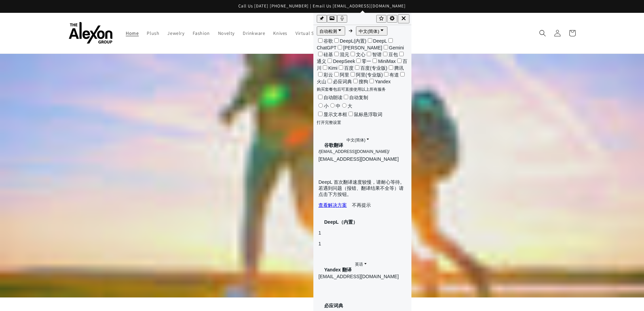  What do you see at coordinates (315, 33) in the screenshot?
I see `span: Virtual Showroom` at bounding box center [315, 33].